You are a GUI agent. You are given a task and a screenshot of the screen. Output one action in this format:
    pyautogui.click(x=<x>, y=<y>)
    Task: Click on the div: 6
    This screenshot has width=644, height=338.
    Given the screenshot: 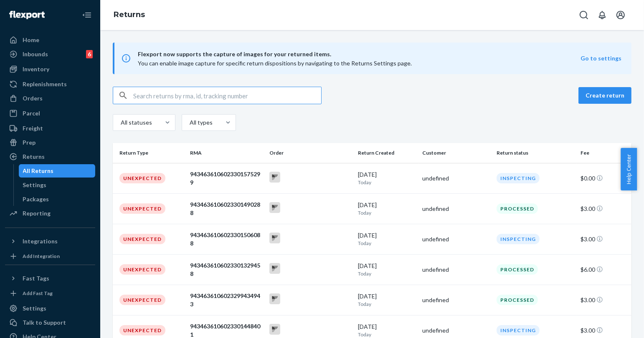 What is the action you would take?
    pyautogui.click(x=89, y=54)
    